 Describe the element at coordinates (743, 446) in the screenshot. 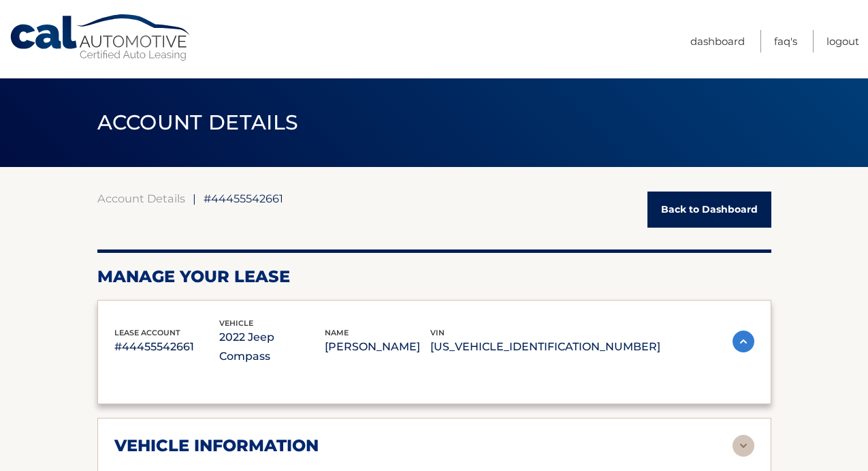

I see `img: accordion-rest.svg` at that location.